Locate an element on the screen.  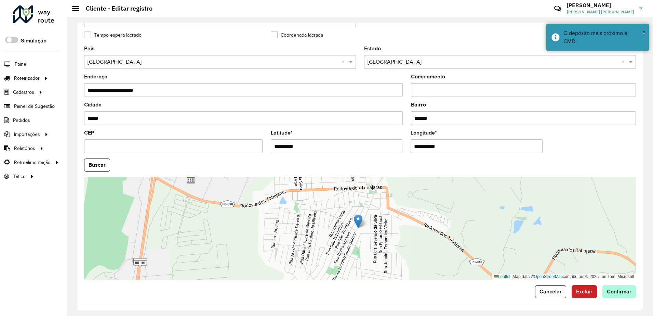
label: Endereço is located at coordinates (96, 77).